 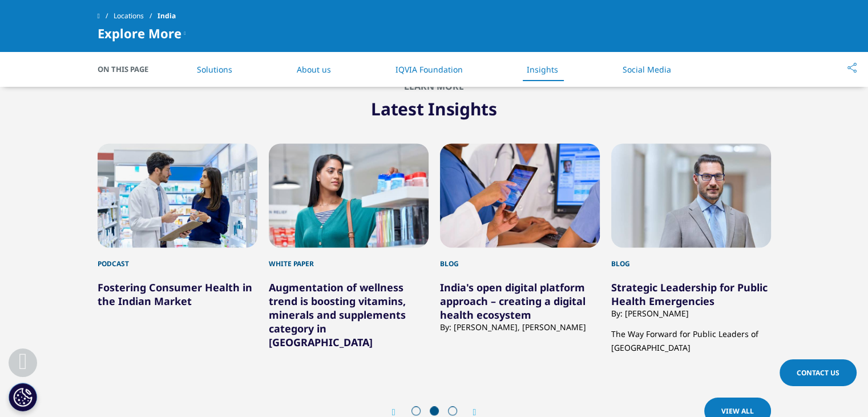 What do you see at coordinates (129, 69) in the screenshot?
I see `span: On This Page` at bounding box center [129, 69].